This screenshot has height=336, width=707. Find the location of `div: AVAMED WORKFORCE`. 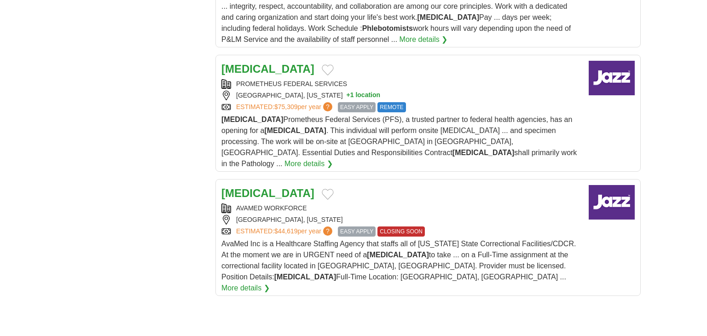

div: AVAMED WORKFORCE is located at coordinates (401, 208).